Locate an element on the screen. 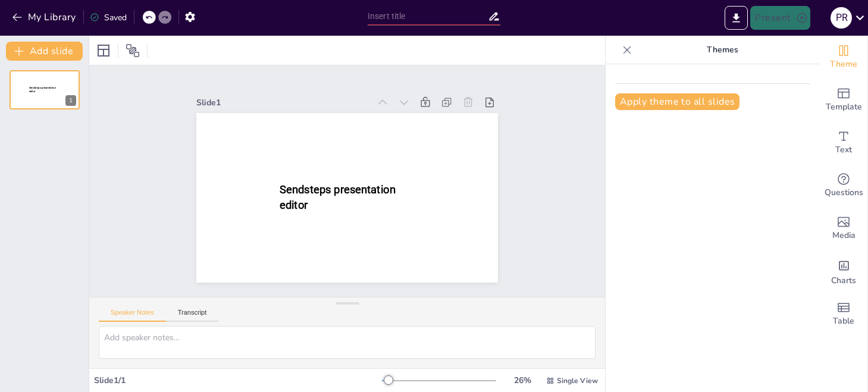 The width and height of the screenshot is (868, 392). button: Speaker Notes is located at coordinates (132, 316).